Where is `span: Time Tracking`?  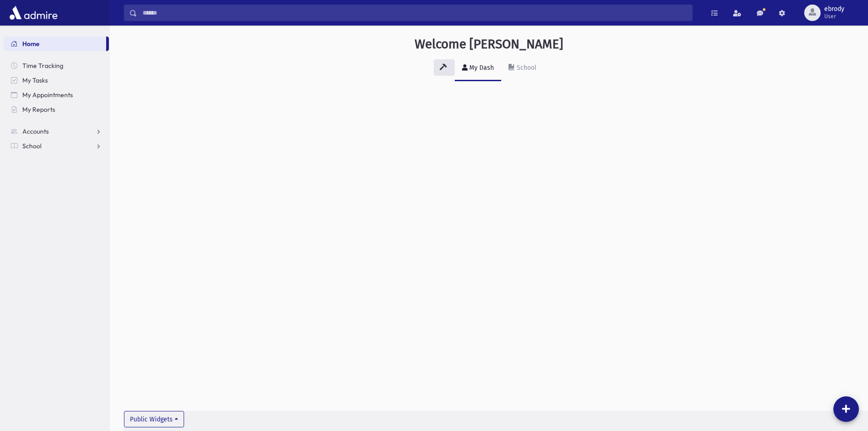 span: Time Tracking is located at coordinates (43, 66).